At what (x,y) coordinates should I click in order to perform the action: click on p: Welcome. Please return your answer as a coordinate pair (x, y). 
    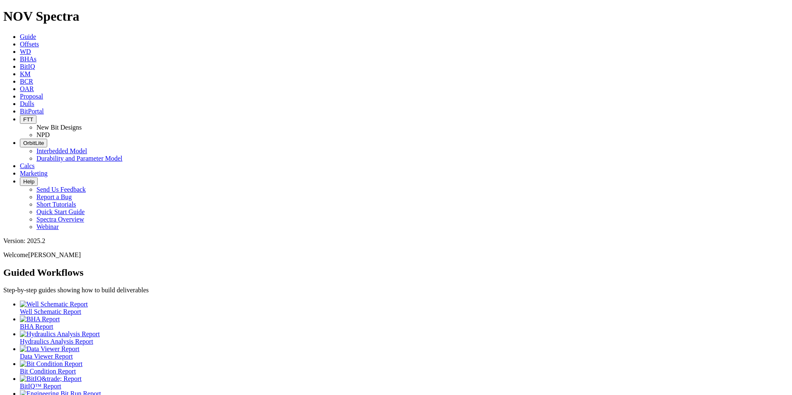
    Looking at the image, I should click on (396, 255).